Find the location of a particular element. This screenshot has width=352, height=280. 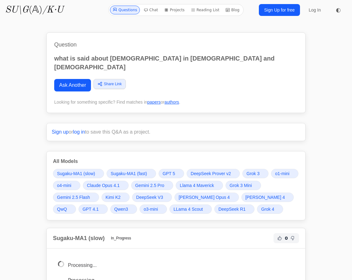

button: Not Helpful is located at coordinates (293, 238).